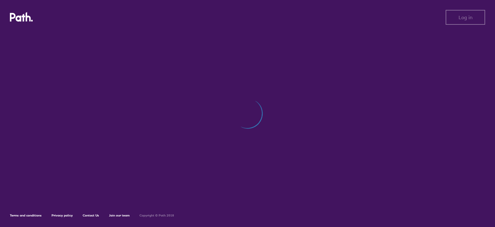 Image resolution: width=495 pixels, height=227 pixels. What do you see at coordinates (119, 215) in the screenshot?
I see `a: Join our team` at bounding box center [119, 215].